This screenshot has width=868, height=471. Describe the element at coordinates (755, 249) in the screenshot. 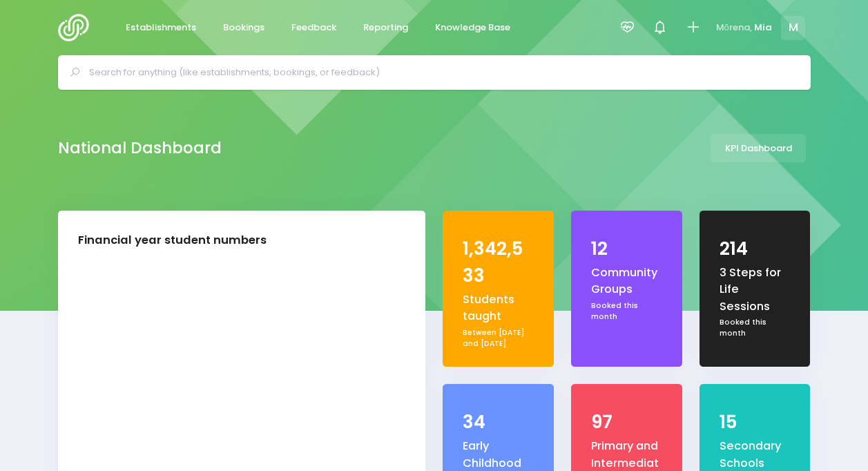

I see `div: 214` at that location.